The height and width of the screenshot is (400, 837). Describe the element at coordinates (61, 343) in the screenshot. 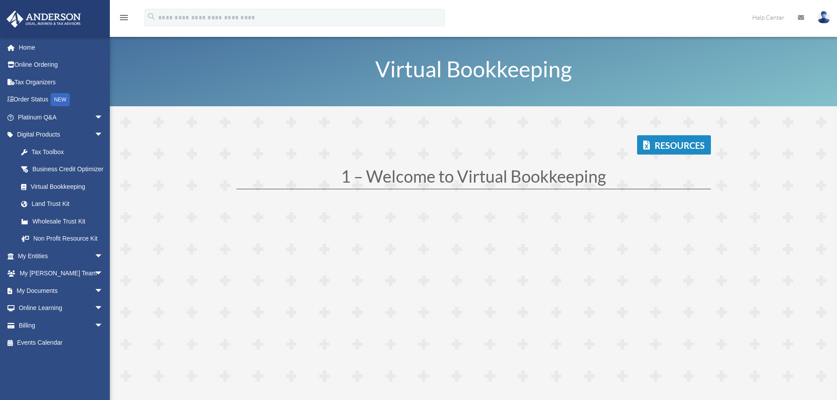

I see `a: Events Calendar` at that location.